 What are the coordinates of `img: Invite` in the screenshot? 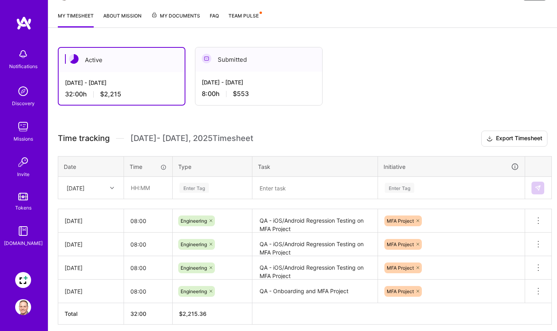 It's located at (23, 162).